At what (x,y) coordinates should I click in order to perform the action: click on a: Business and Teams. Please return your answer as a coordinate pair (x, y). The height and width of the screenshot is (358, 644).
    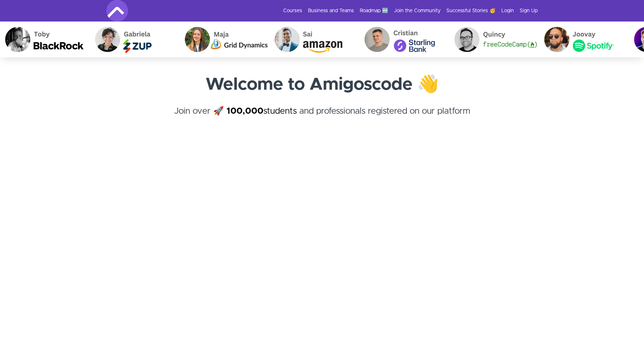
    Looking at the image, I should click on (331, 11).